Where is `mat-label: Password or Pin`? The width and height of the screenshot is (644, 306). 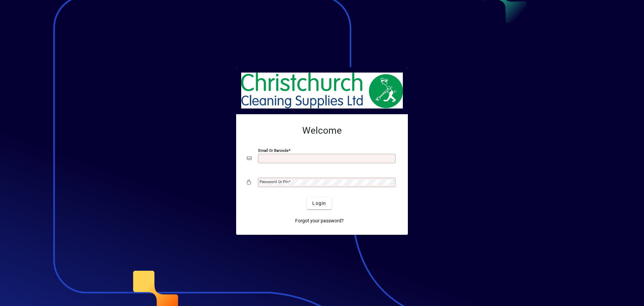
mat-label: Password or Pin is located at coordinates (274, 182).